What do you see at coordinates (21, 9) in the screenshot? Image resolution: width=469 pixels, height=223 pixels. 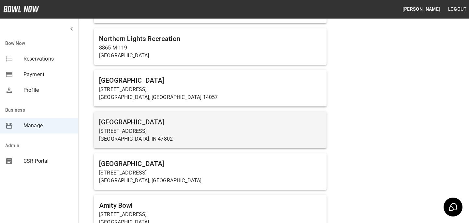 I see `img: logo` at bounding box center [21, 9].